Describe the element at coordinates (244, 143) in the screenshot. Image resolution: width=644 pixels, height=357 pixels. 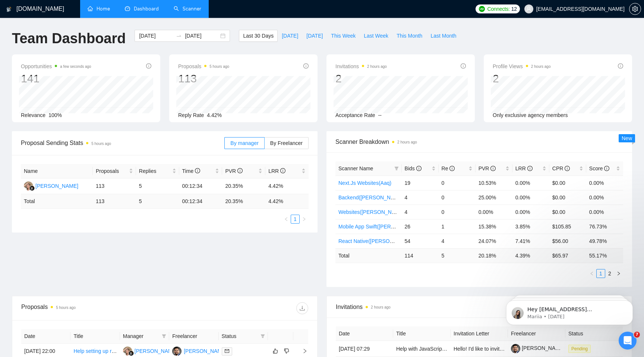
I see `span: By manager` at that location.